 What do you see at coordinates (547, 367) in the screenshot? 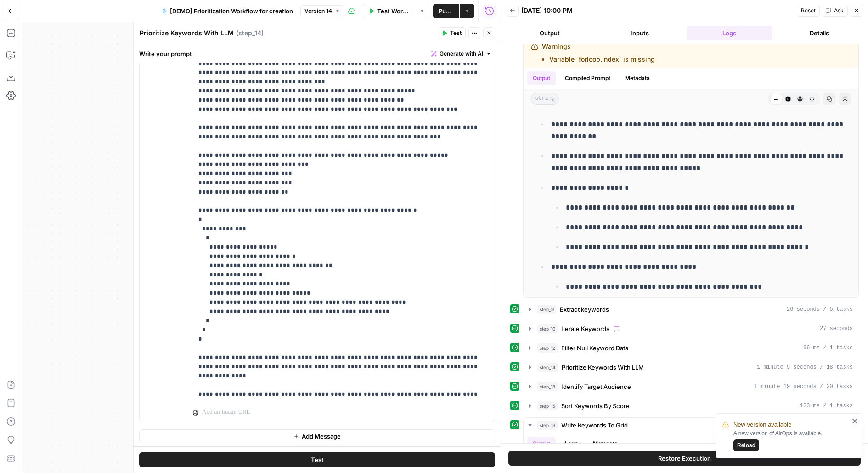
I see `span: step_14` at bounding box center [547, 367].